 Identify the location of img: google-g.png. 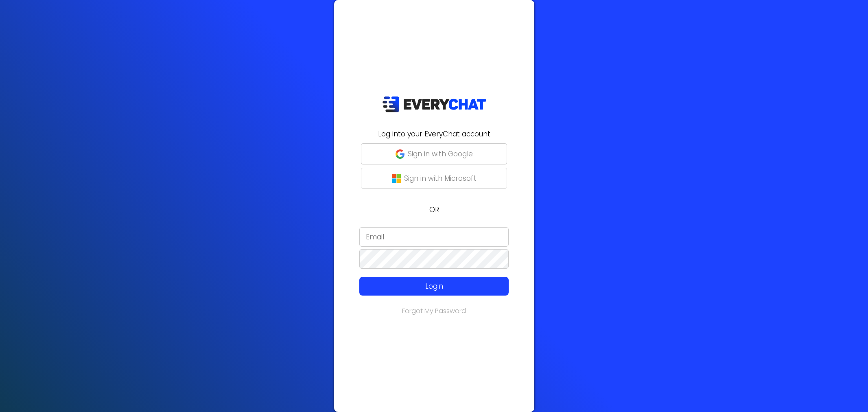
(400, 154).